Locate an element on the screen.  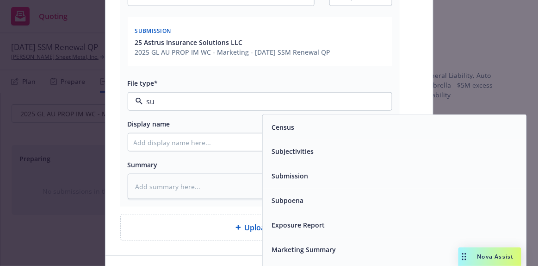
span: Subpoena is located at coordinates (287, 200).